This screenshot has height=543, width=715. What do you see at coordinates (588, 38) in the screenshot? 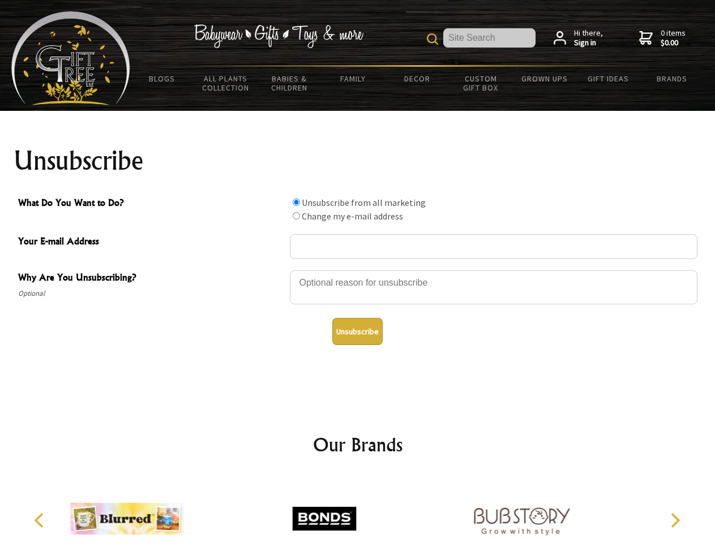
I see `span: Hi there,` at bounding box center [588, 38].